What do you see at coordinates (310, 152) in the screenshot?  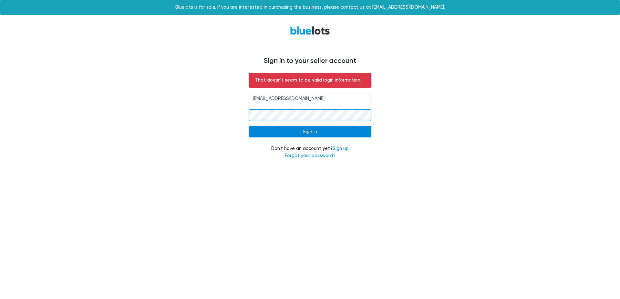 I see `div: Don't have an account yet?` at bounding box center [310, 152].